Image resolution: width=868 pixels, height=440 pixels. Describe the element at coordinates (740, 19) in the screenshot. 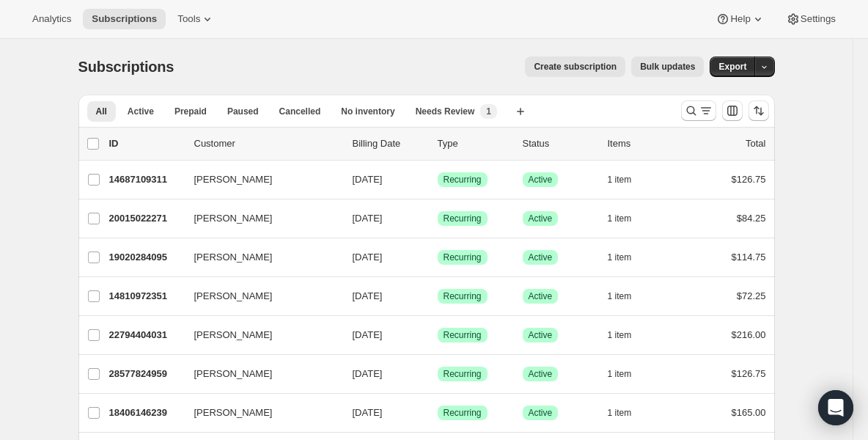

I see `button: Help` at that location.